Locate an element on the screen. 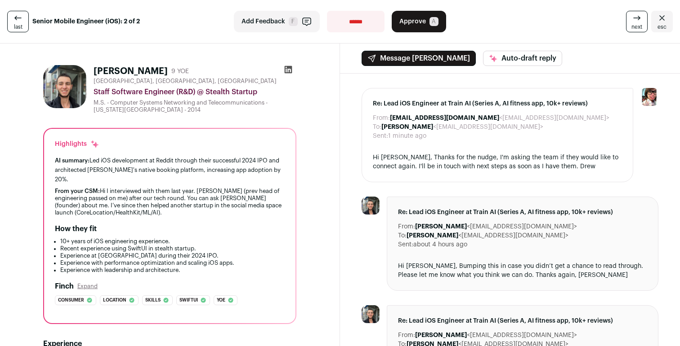  span: next is located at coordinates (636, 27).